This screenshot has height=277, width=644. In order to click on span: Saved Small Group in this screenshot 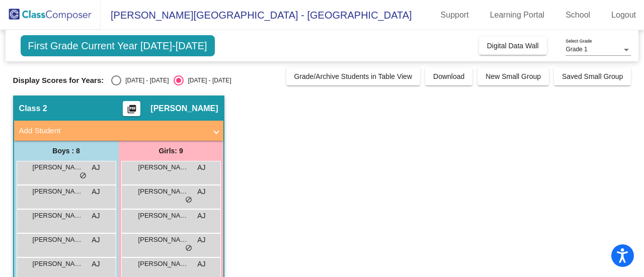, I will do `click(592, 76)`.